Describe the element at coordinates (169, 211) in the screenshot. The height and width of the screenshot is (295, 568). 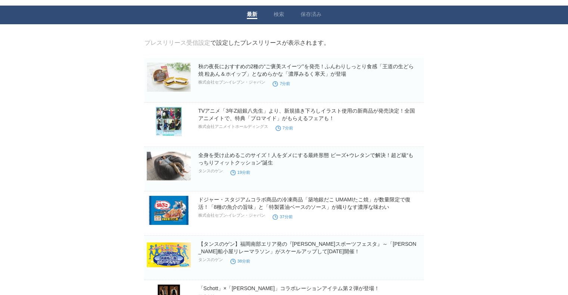
I see `img: ドジャー・スタジアムコラボ商品の冷凍商品「築地銀だこ UMAMIたこ焼」が数量限定で復活！「8種の魚介の旨味」と「特製醤油ベースのソース」が織りなす濃厚な味わい` at that location.